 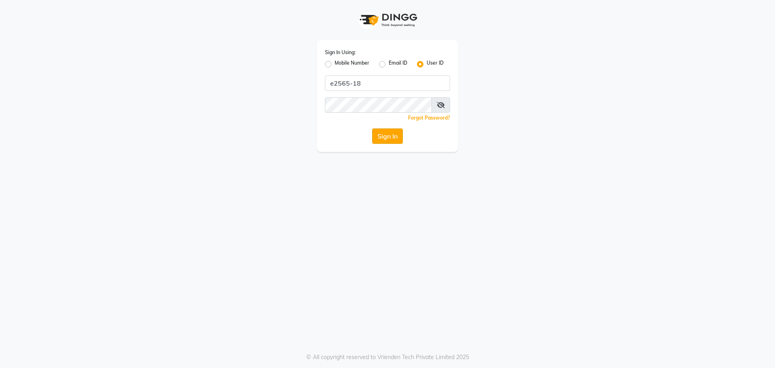 I want to click on label: User ID, so click(x=435, y=64).